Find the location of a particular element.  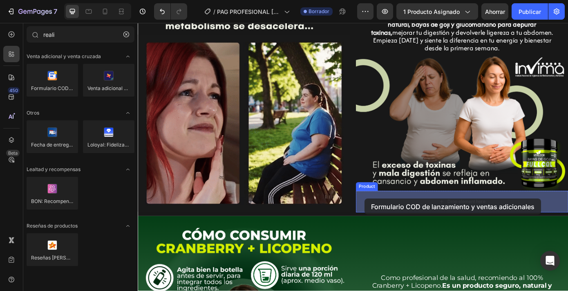

button: 1 producto asignado is located at coordinates (437, 11).